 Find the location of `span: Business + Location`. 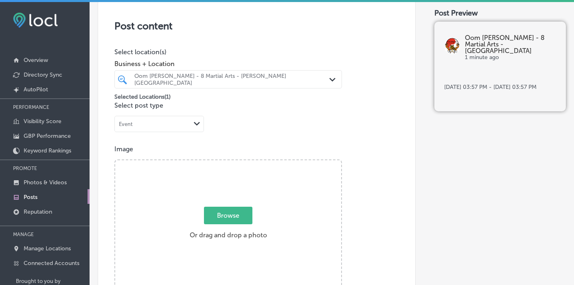

span: Business + Location is located at coordinates (228, 64).